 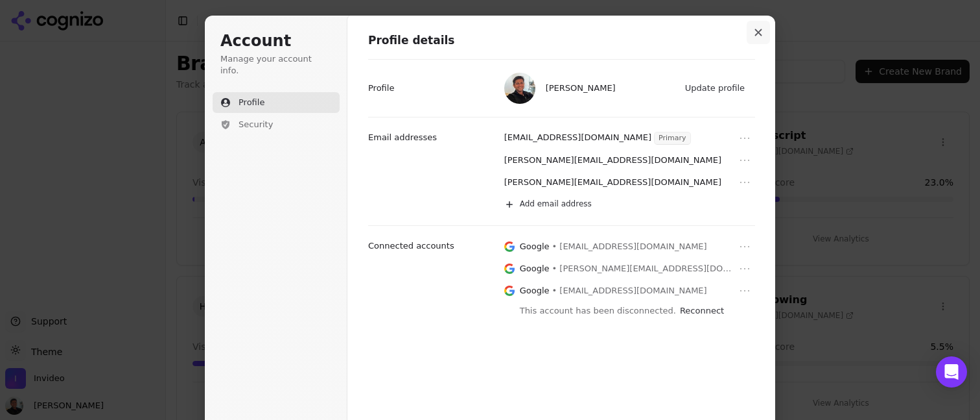 What do you see at coordinates (716, 88) in the screenshot?
I see `button: Update profile` at bounding box center [716, 88].